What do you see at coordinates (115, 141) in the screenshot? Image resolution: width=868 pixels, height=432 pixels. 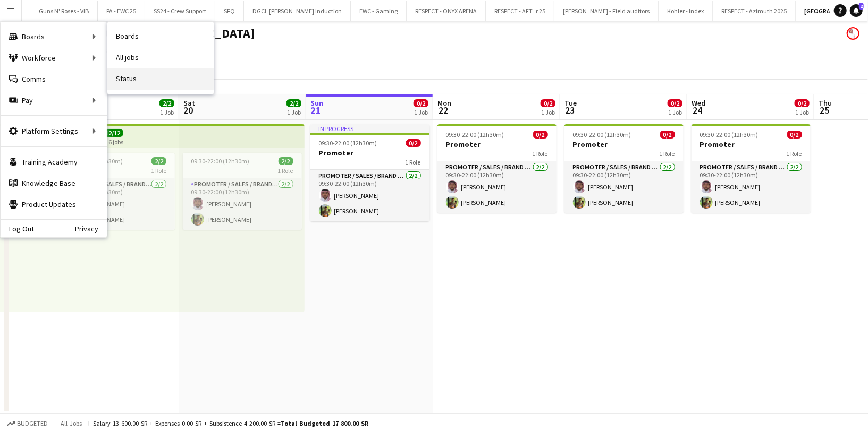 I see `div: 6 jobs` at bounding box center [115, 141].